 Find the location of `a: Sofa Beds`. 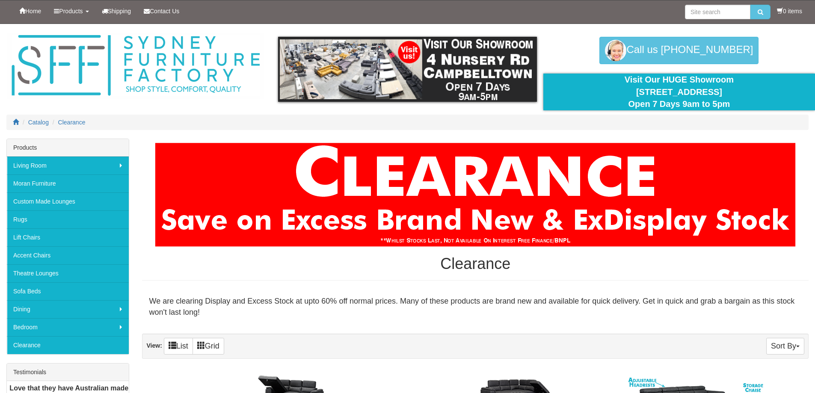

a: Sofa Beds is located at coordinates (68, 291).